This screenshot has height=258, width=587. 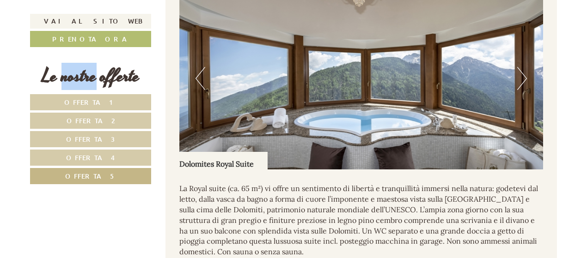 I want to click on a: Vai al sito web, so click(x=91, y=21).